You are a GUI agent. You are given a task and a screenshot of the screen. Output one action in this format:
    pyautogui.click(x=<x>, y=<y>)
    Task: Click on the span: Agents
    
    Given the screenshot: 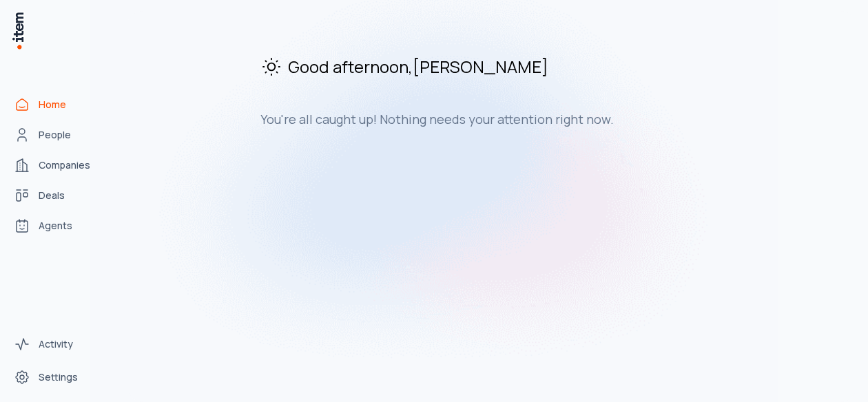 What is the action you would take?
    pyautogui.click(x=55, y=226)
    